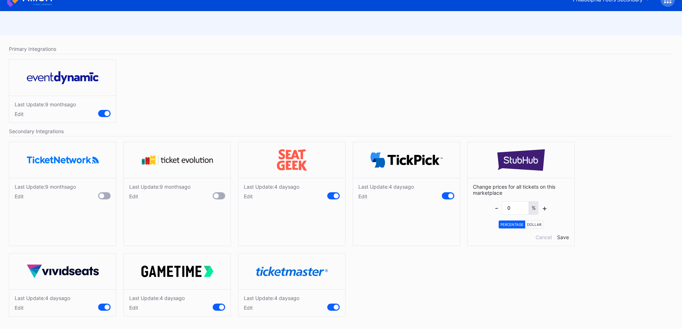  I want to click on img: ticketmaster.svg, so click(292, 271).